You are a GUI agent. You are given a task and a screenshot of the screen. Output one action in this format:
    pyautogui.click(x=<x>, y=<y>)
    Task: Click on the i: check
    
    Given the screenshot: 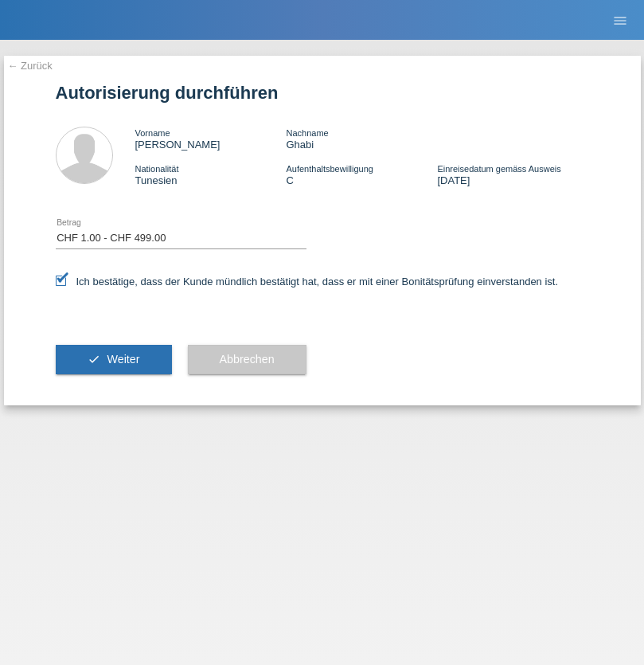 What is the action you would take?
    pyautogui.click(x=94, y=359)
    